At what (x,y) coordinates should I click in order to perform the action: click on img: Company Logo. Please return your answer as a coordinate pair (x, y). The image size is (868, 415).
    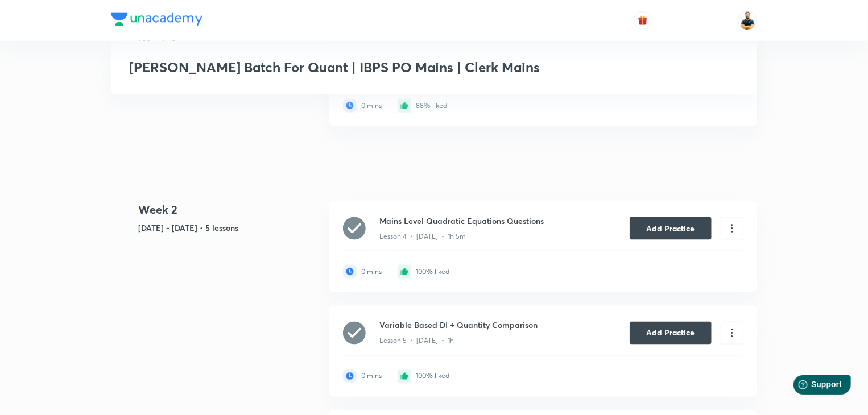
    Looking at the image, I should click on (157, 20).